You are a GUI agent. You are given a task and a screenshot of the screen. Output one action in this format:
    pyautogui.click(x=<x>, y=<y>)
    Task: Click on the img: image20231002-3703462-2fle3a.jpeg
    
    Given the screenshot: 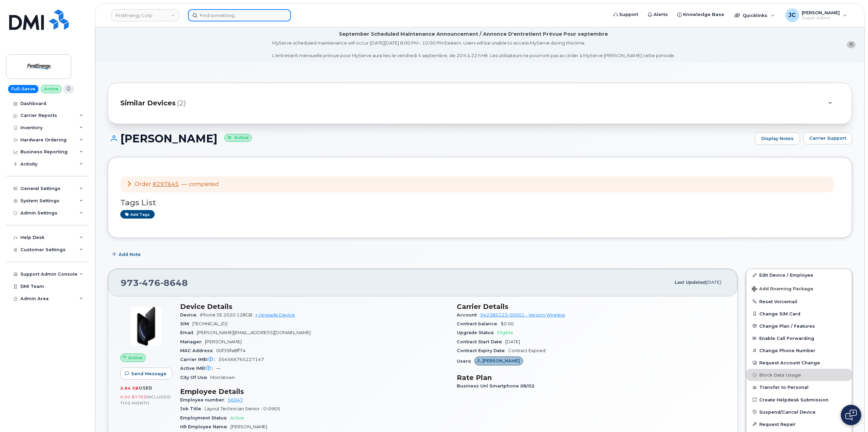 What is the action you would take?
    pyautogui.click(x=146, y=326)
    